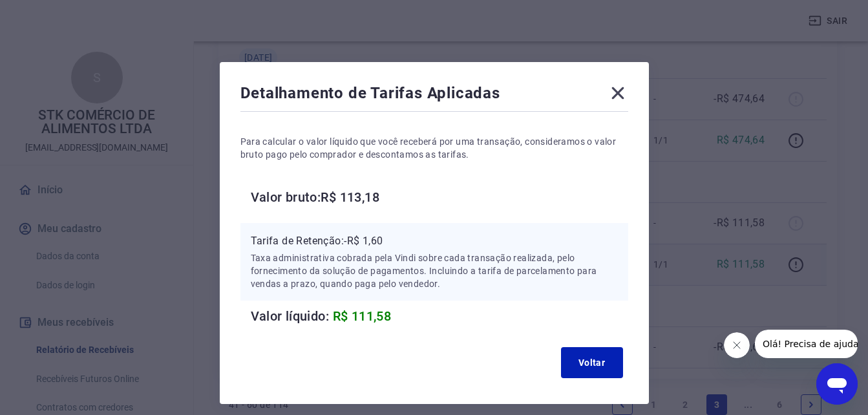 Image resolution: width=868 pixels, height=415 pixels. What do you see at coordinates (435, 96) in the screenshot?
I see `div: Detalhamento de Tarifas Aplicadas` at bounding box center [435, 96].